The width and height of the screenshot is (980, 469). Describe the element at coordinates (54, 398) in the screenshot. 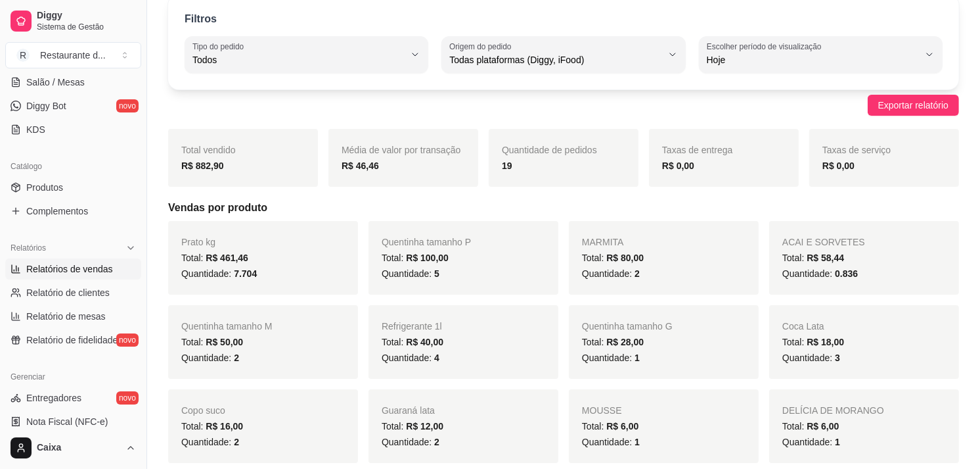

I see `span: Entregadores` at that location.